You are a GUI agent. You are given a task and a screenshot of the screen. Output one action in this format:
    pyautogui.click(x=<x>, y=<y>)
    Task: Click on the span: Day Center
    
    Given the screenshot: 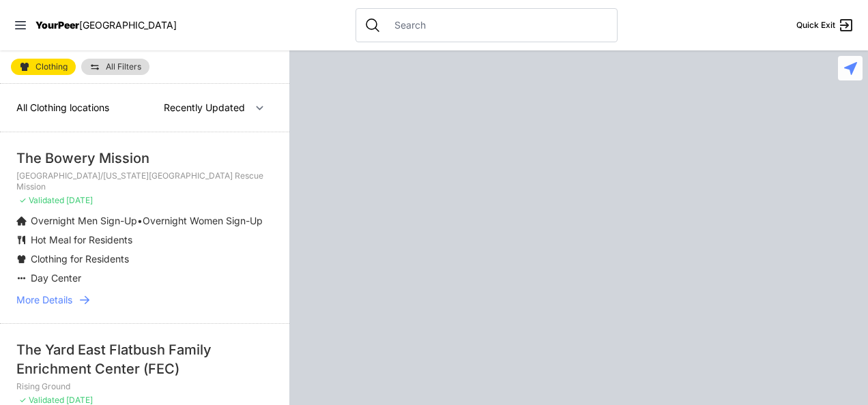 What is the action you would take?
    pyautogui.click(x=56, y=278)
    